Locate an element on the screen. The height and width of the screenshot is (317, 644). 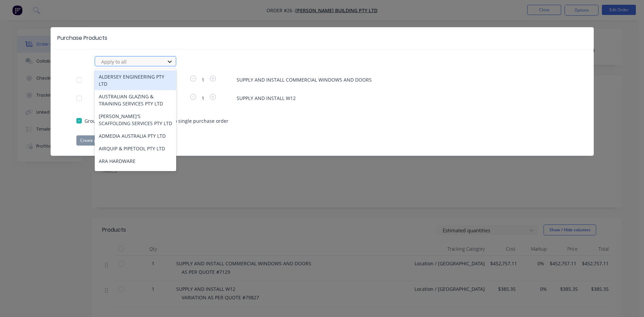
div: AUSTRALIAN GLAZING & TRAINING SERVICES PTY LTD is located at coordinates (135, 100).